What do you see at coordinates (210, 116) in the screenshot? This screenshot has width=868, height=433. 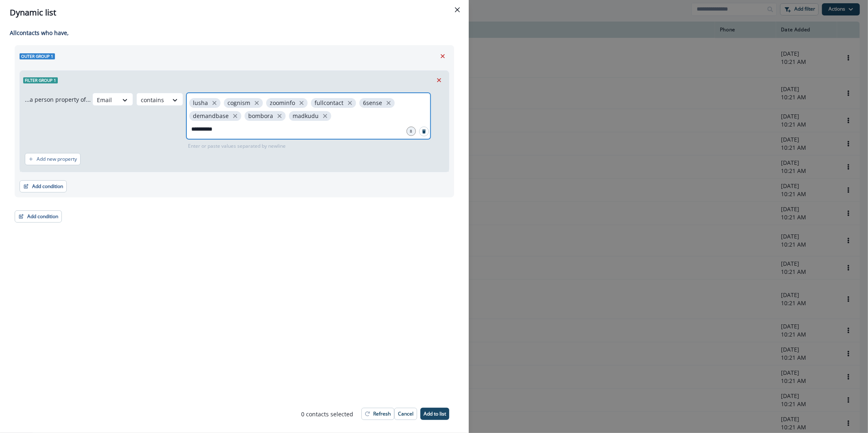 I see `p: demandbase` at bounding box center [210, 116].